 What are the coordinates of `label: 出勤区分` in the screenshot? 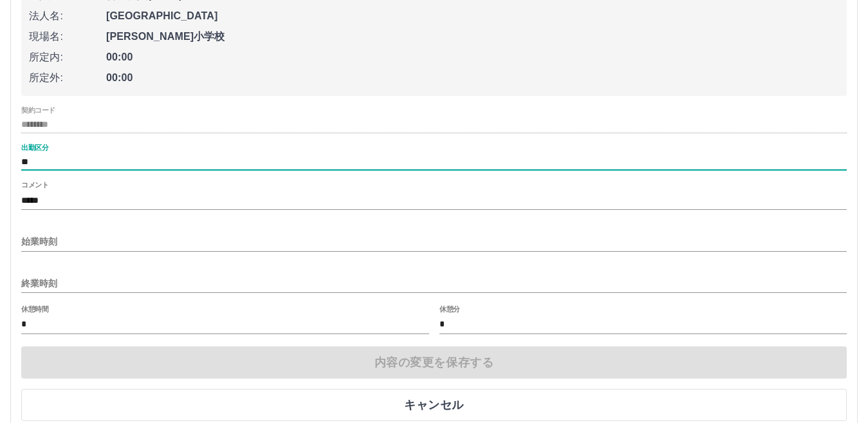 It's located at (34, 147).